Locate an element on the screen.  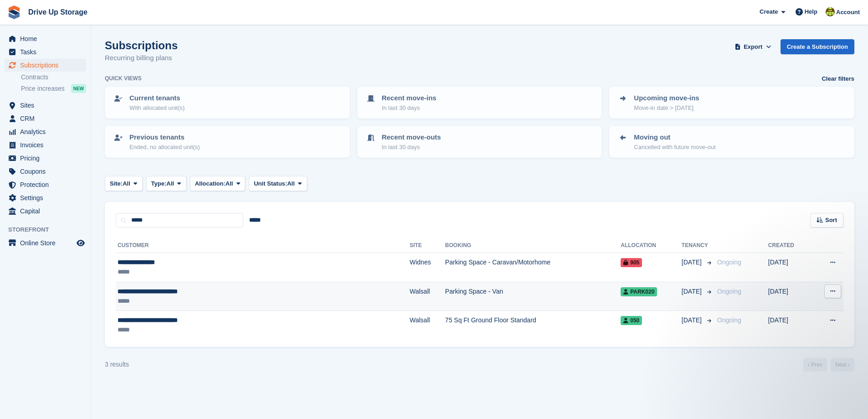
button: Allocation: All is located at coordinates (218, 184).